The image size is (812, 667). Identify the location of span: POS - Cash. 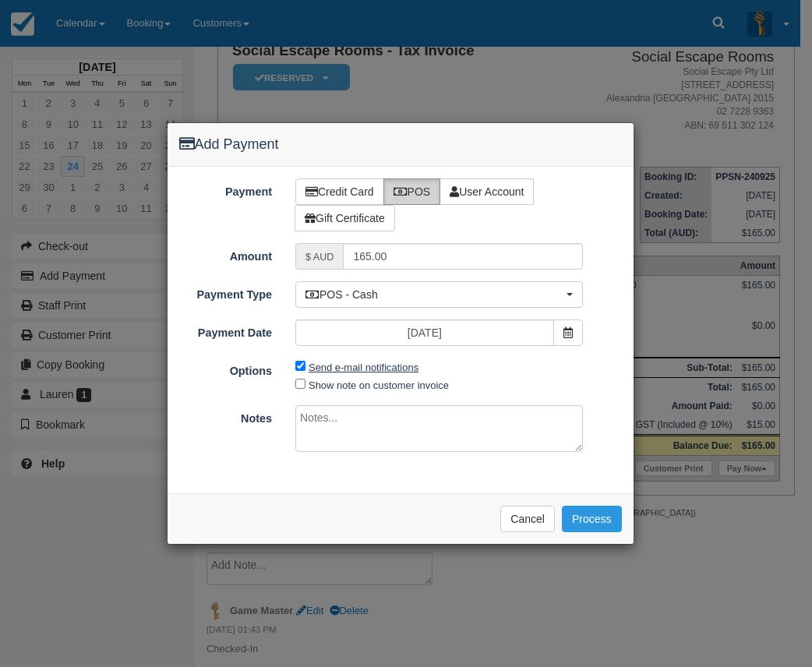
(434, 295).